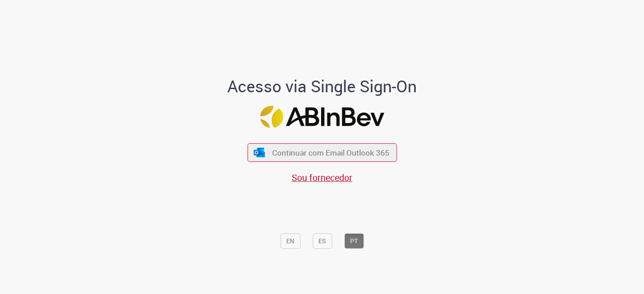  Describe the element at coordinates (322, 117) in the screenshot. I see `img: Logo ABInBev` at that location.